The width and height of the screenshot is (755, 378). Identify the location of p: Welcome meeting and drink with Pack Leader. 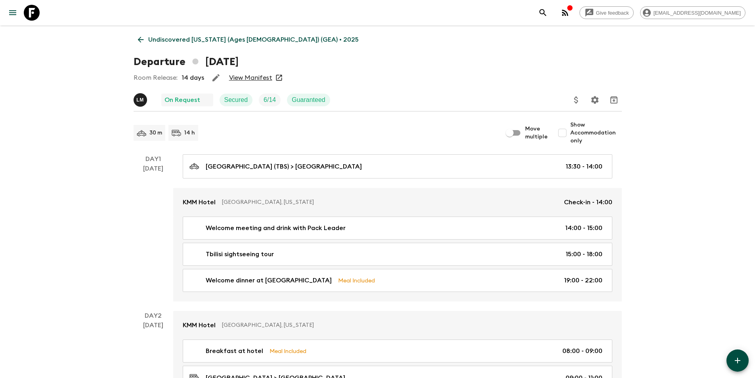
(275, 228).